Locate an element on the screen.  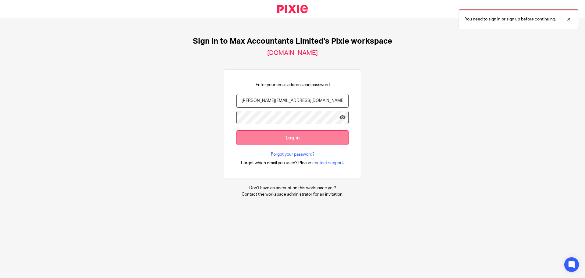
span: contact support is located at coordinates (327, 163).